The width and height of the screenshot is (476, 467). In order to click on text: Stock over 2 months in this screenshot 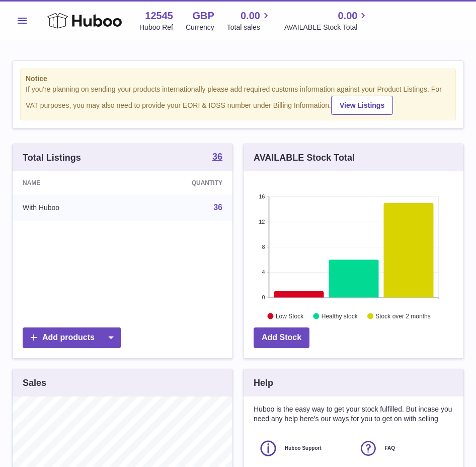, I will do `click(403, 316)`.